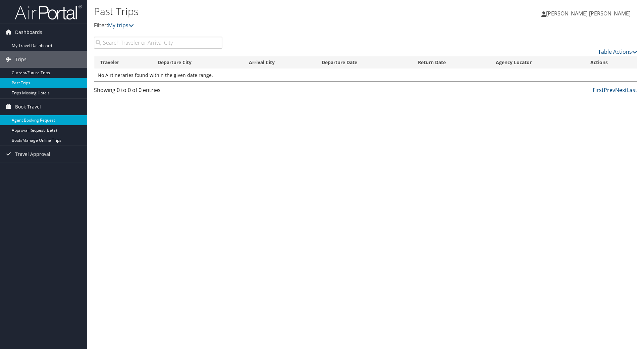  What do you see at coordinates (279, 62) in the screenshot?
I see `th: Arrival City: activate to sort column ascending` at bounding box center [279, 62].